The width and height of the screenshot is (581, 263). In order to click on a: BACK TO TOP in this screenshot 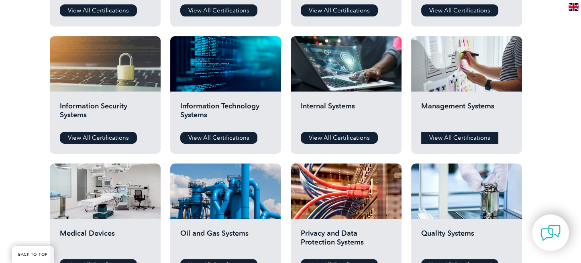, I will do `click(33, 255)`.